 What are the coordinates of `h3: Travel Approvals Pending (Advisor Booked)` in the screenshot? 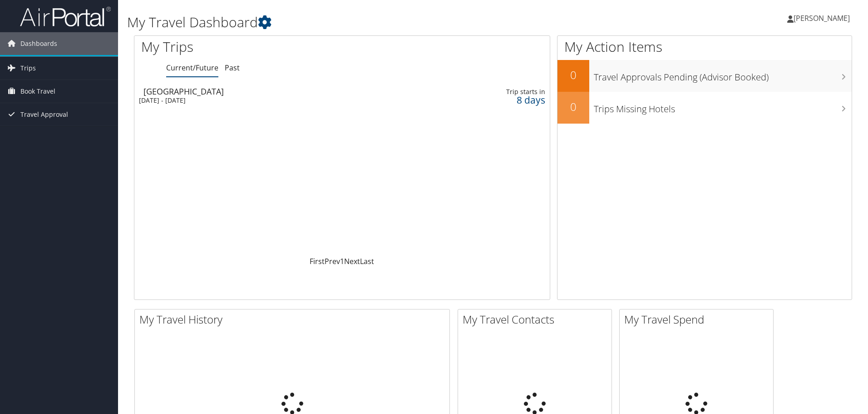 It's located at (723, 75).